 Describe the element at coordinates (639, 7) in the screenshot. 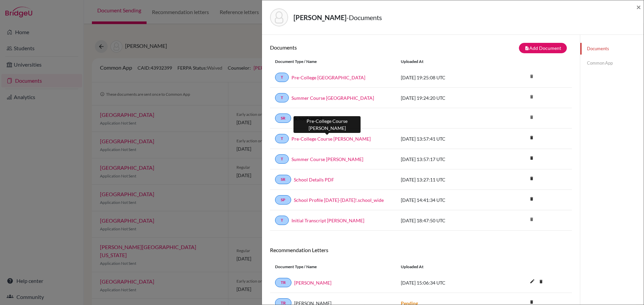

I see `button: Close` at that location.